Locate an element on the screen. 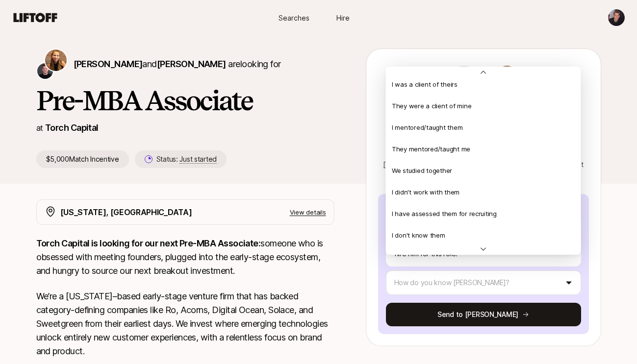  p: We studied together is located at coordinates (422, 170).